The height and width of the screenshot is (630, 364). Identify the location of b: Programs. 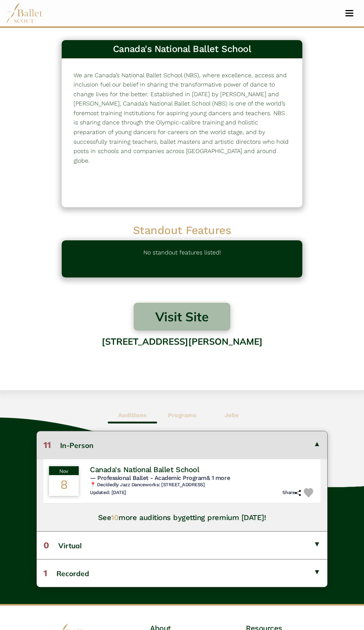
(181, 415).